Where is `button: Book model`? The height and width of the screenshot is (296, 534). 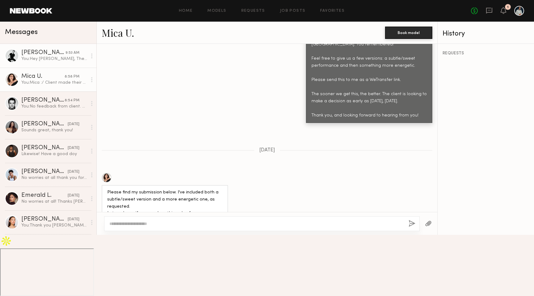 button: Book model is located at coordinates (409, 33).